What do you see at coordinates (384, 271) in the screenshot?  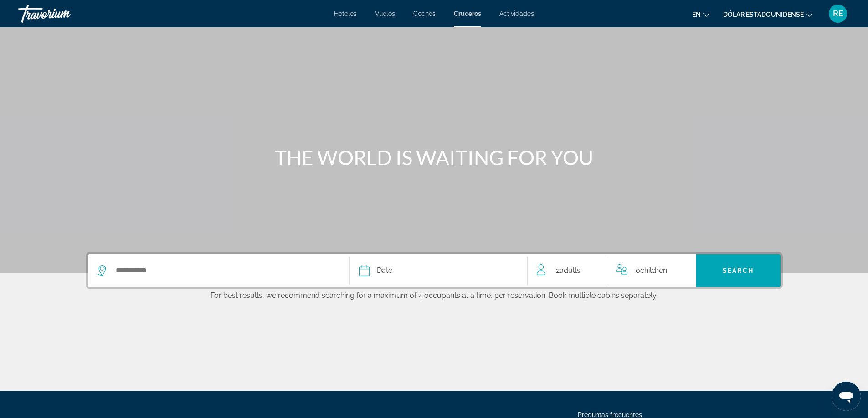 I see `span: Date` at bounding box center [384, 271].